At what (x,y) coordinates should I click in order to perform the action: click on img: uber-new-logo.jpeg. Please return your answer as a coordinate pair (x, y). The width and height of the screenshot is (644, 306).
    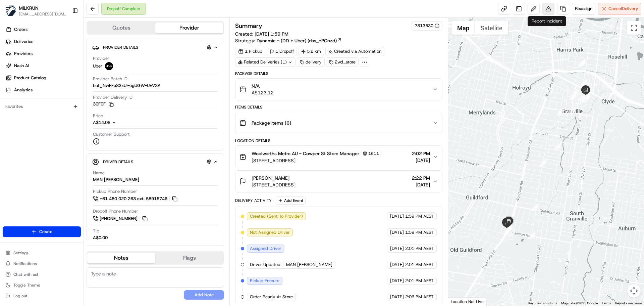
    Looking at the image, I should click on (109, 66).